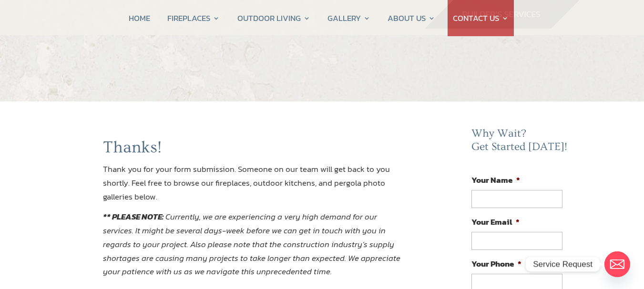 The width and height of the screenshot is (644, 289). What do you see at coordinates (496, 264) in the screenshot?
I see `label: Your Phone` at bounding box center [496, 264].